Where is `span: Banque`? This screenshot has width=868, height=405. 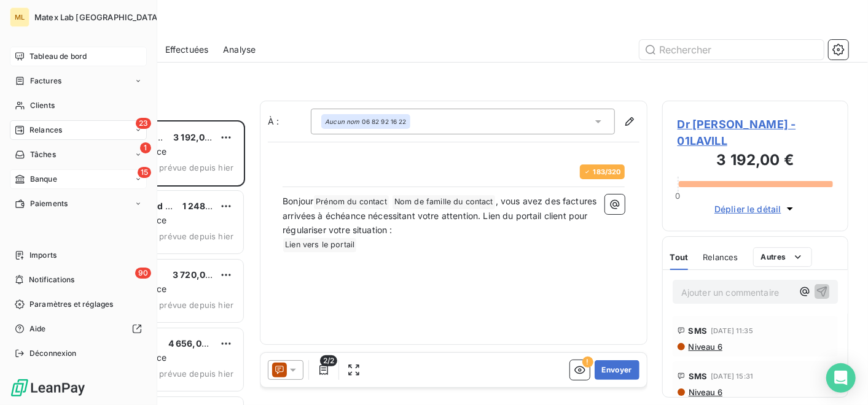 span: Banque is located at coordinates (43, 179).